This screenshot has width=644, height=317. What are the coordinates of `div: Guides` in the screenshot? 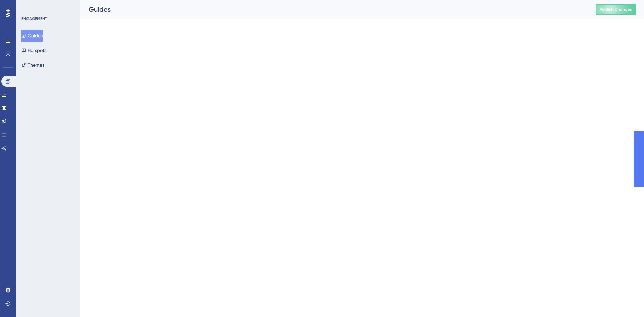 It's located at (334, 10).